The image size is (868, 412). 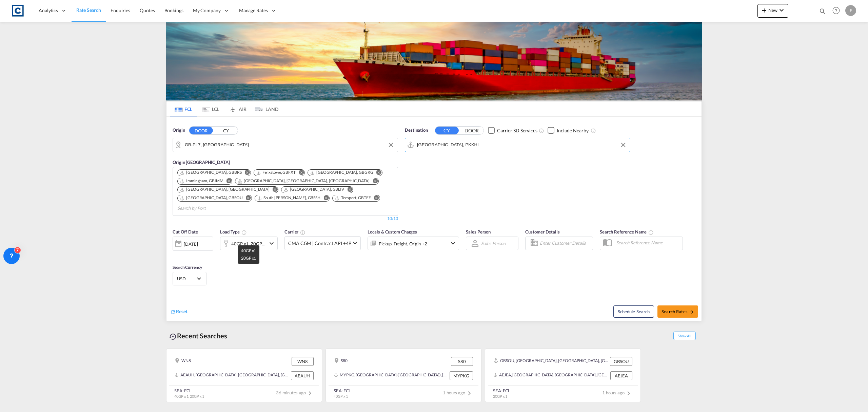 I want to click on div: Recent Searches, so click(x=198, y=336).